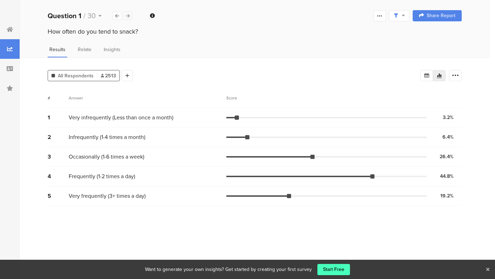 This screenshot has width=495, height=279. Describe the element at coordinates (58, 196) in the screenshot. I see `div: 5` at that location.